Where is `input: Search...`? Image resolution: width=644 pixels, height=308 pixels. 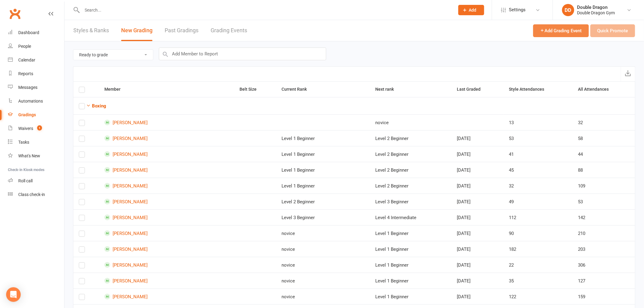 input: Search... is located at coordinates (265, 10).